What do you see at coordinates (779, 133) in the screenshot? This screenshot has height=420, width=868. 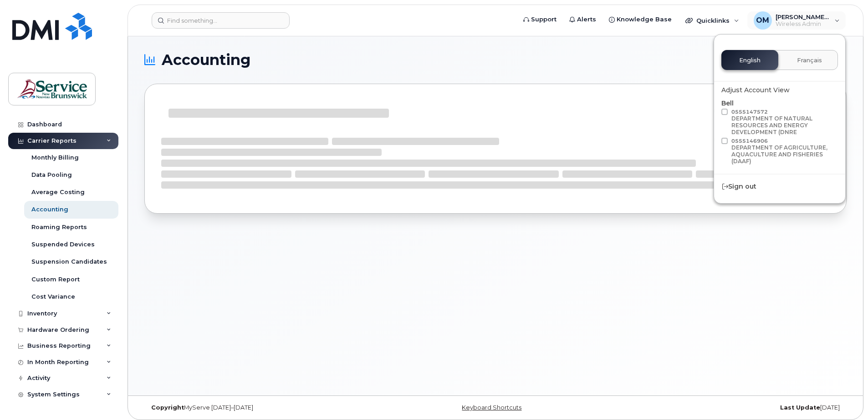 I see `div: Bell` at bounding box center [779, 133].